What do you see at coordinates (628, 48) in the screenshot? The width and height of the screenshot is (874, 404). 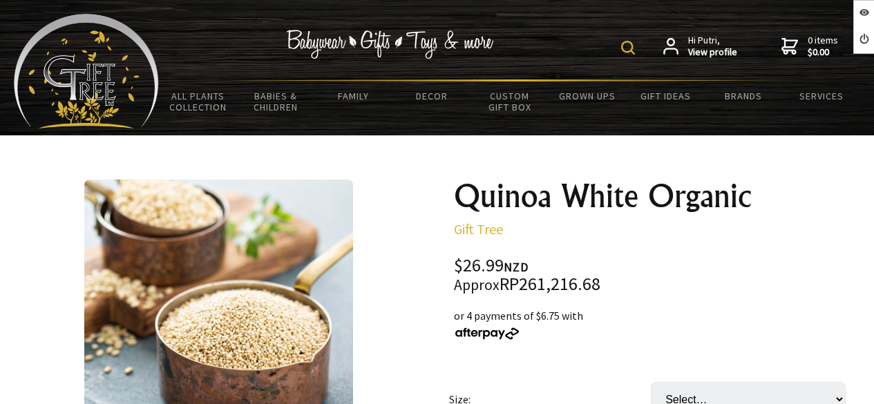 I see `img: product search` at bounding box center [628, 48].